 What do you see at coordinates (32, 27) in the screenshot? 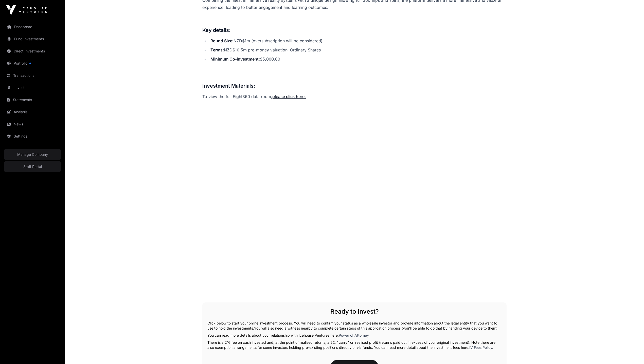
I see `a: Dashboard` at bounding box center [32, 27].